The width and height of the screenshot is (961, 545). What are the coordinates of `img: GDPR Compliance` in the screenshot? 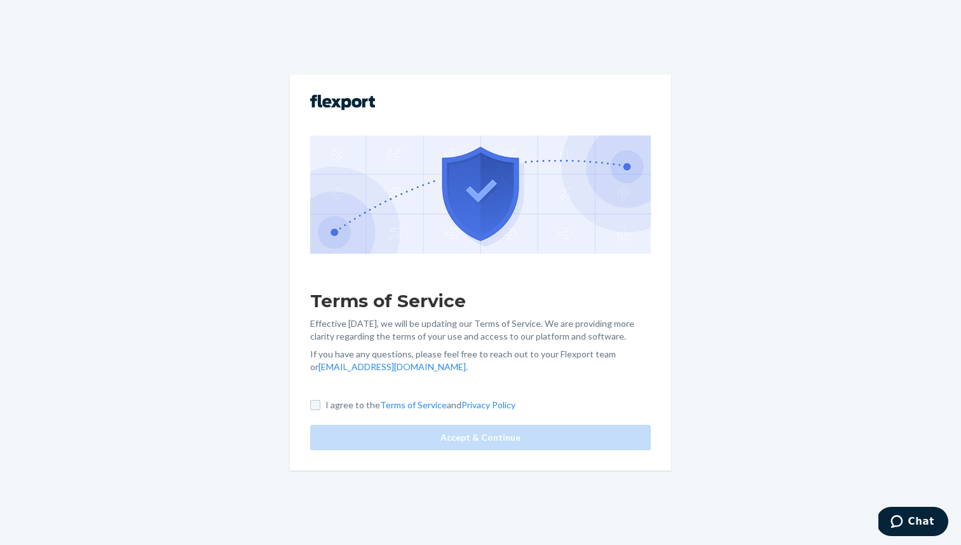 It's located at (481, 194).